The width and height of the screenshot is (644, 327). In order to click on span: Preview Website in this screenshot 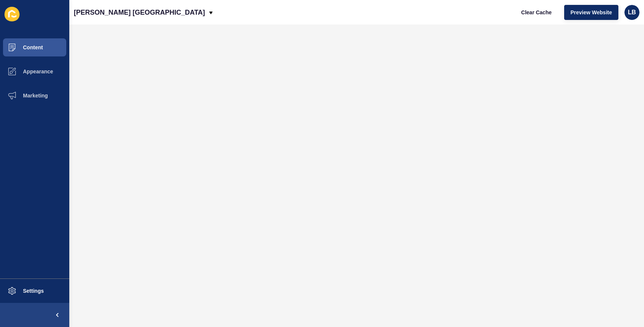, I will do `click(591, 12)`.